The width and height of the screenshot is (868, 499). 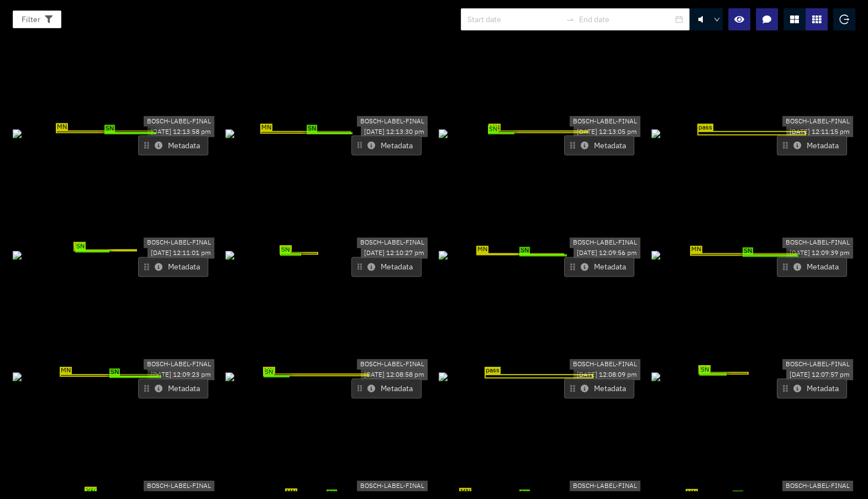 What do you see at coordinates (626, 19) in the screenshot?
I see `input: End date` at bounding box center [626, 19].